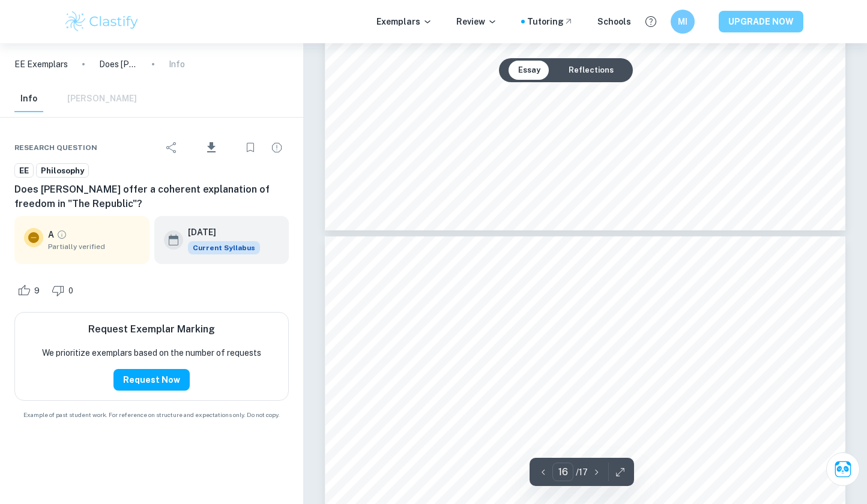 The image size is (867, 504). What do you see at coordinates (843, 469) in the screenshot?
I see `button: Ask Clai` at bounding box center [843, 469].